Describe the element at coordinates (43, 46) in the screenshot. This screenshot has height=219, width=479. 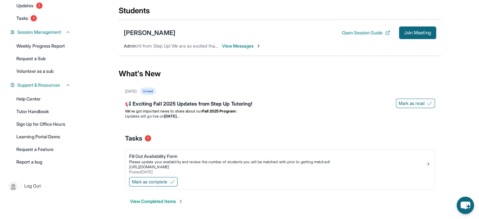
I see `a: Weekly Progress Report` at that location.